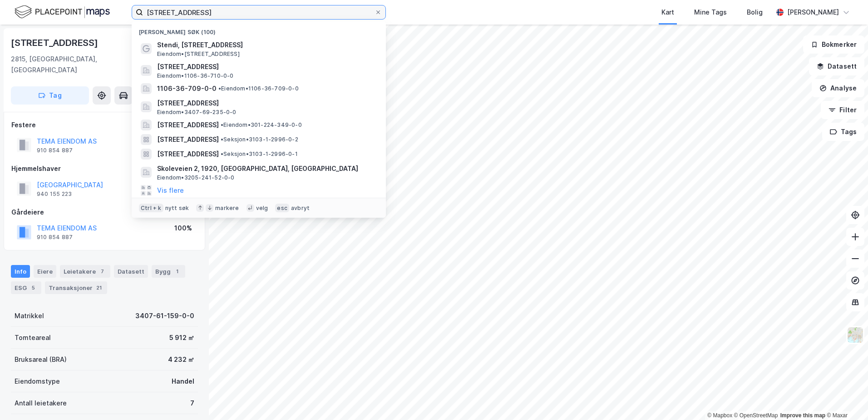 Image resolution: width=868 pixels, height=420 pixels. I want to click on input: Søk på adresse, matrikkel, gårdeiere, leietakere eller personer, so click(259, 12).